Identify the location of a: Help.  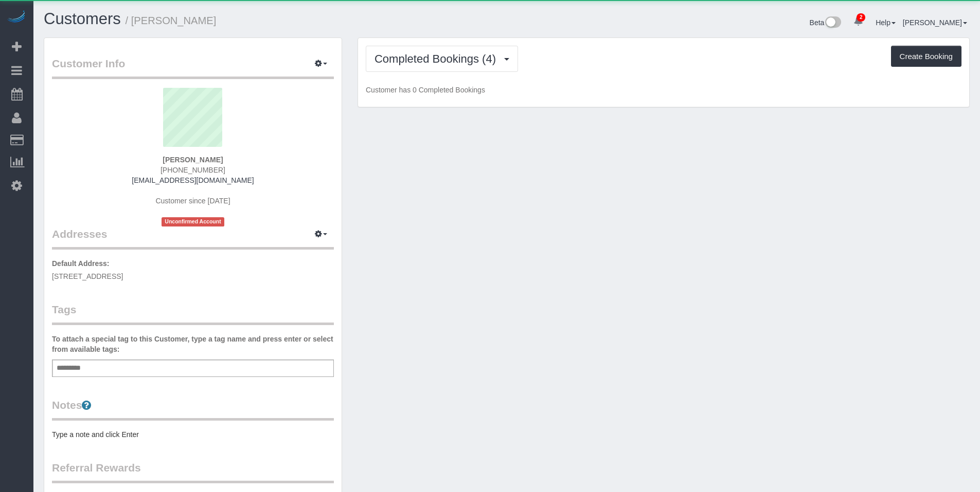
(885, 22).